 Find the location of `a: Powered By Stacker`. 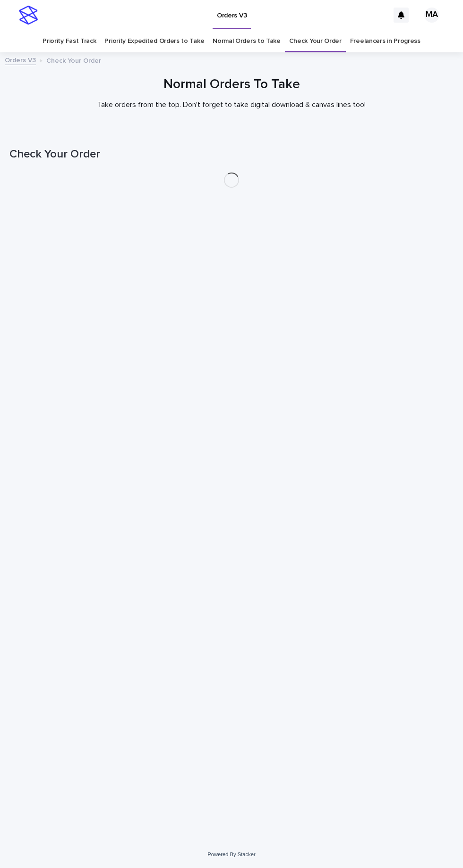

a: Powered By Stacker is located at coordinates (231, 854).